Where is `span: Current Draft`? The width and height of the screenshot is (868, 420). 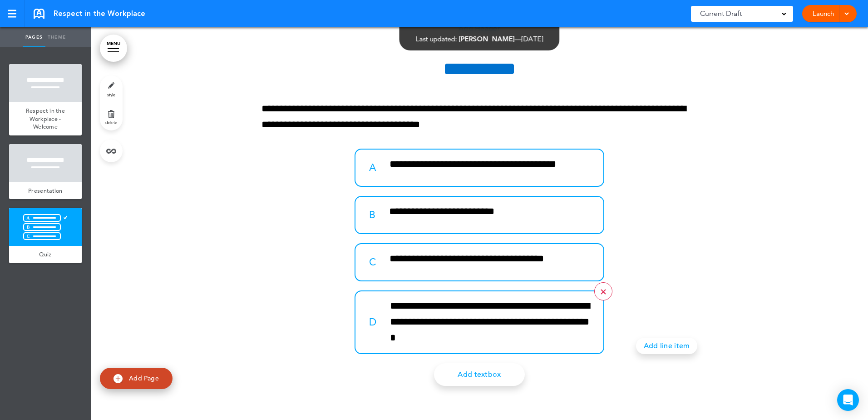 span: Current Draft is located at coordinates (721, 14).